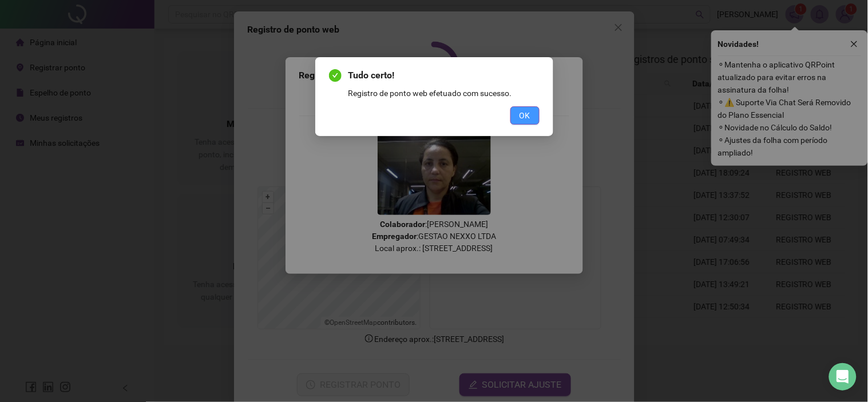 The width and height of the screenshot is (868, 402). Describe the element at coordinates (444, 75) in the screenshot. I see `span: Tudo certo!` at that location.